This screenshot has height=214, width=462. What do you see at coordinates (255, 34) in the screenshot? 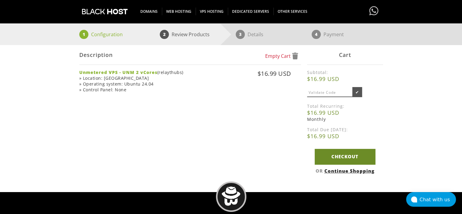
I see `p: Details` at bounding box center [255, 34].